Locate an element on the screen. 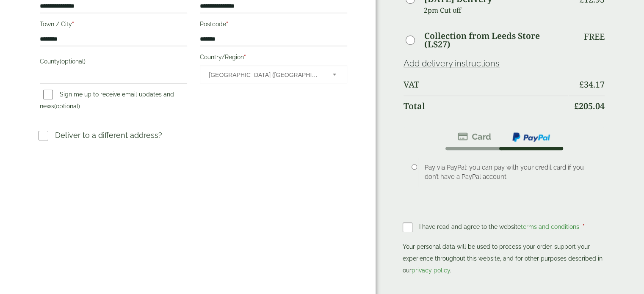 The image size is (644, 294). p: Deliver to a different address? is located at coordinates (109, 135).